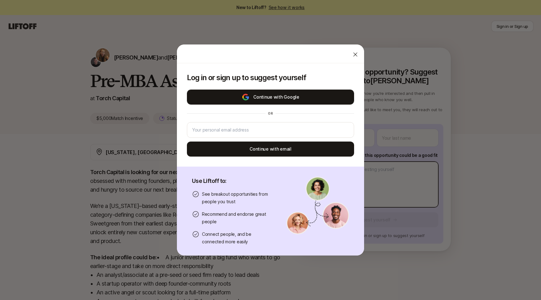  I want to click on img: signup-banner, so click(318, 205).